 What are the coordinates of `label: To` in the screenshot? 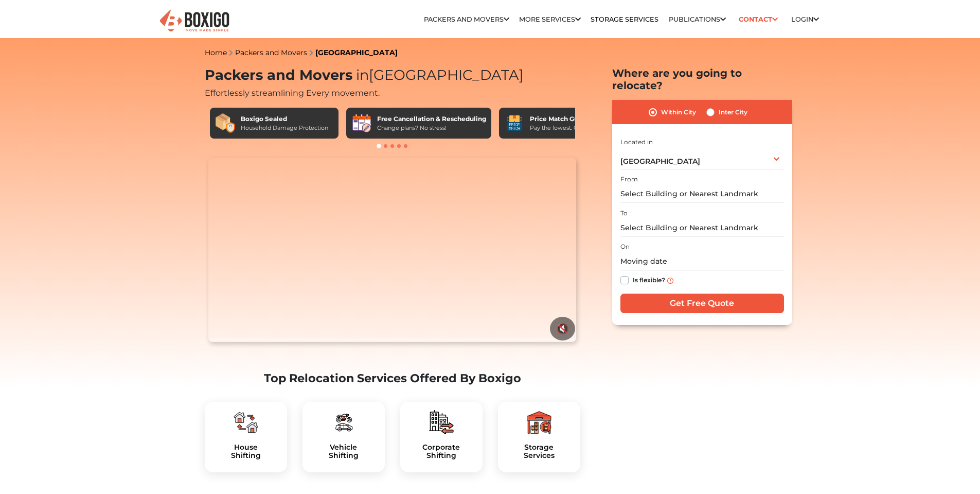 It's located at (624, 213).